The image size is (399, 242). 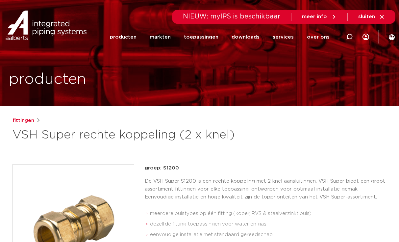 I want to click on li: meerdere buistypes op één fitting (koper, RVS & staalverzinkt buis), so click(x=269, y=213).